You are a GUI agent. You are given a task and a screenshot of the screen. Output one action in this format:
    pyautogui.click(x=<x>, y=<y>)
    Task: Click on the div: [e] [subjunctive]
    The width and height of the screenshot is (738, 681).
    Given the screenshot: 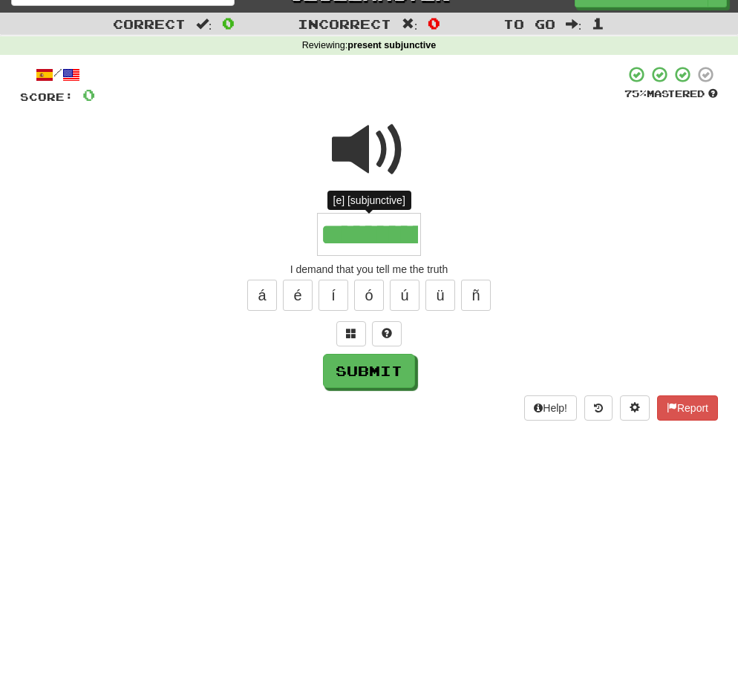 What is the action you would take?
    pyautogui.click(x=369, y=200)
    